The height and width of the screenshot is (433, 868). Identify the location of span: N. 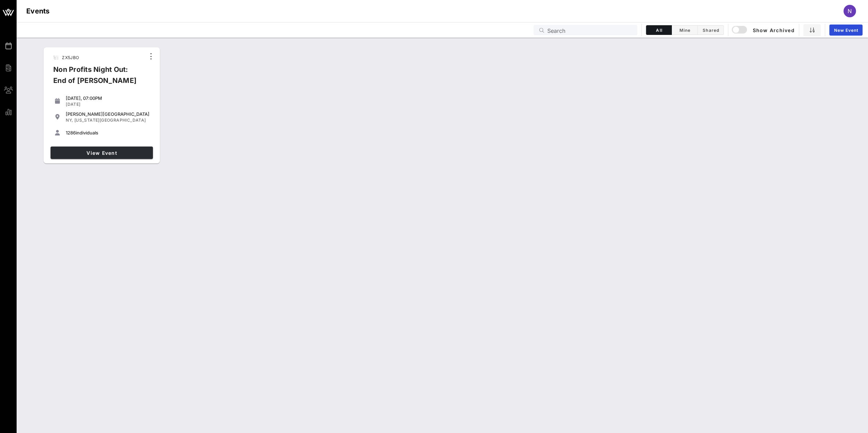
(849, 11).